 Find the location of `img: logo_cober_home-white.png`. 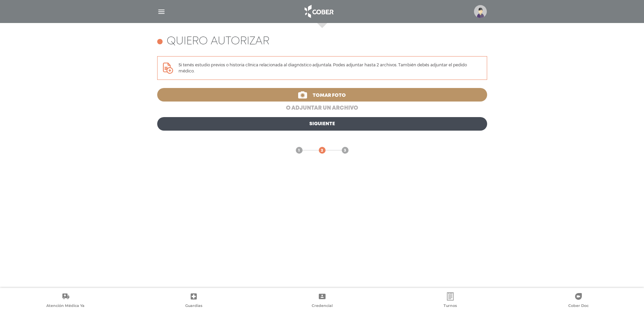

img: logo_cober_home-white.png is located at coordinates (319, 12).